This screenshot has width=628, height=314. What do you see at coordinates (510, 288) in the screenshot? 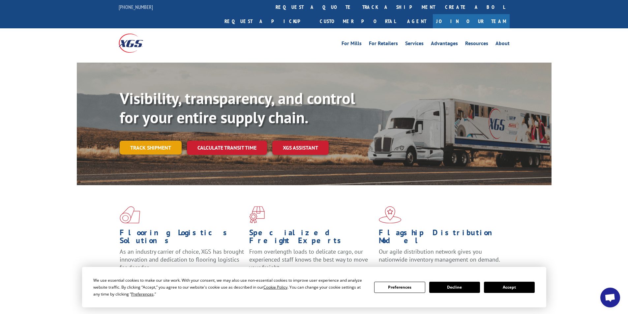
I see `button: Accept` at bounding box center [510, 288].